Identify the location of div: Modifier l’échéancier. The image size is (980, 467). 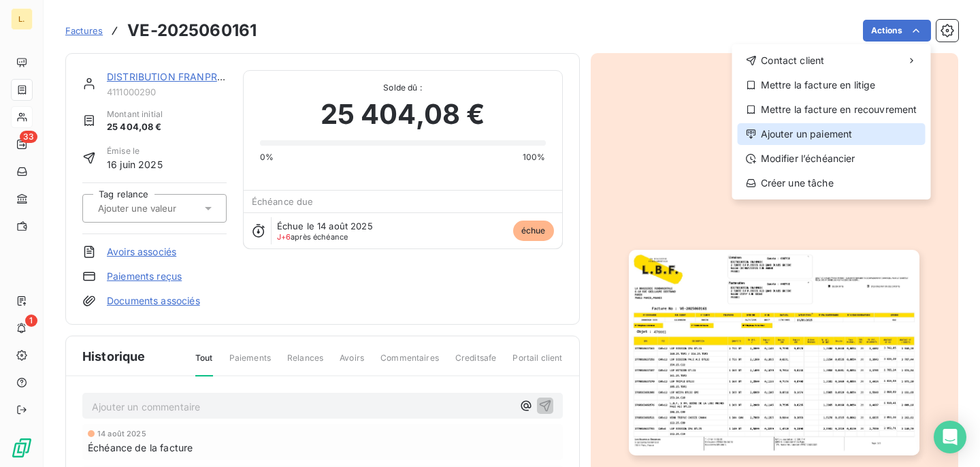
(831, 158).